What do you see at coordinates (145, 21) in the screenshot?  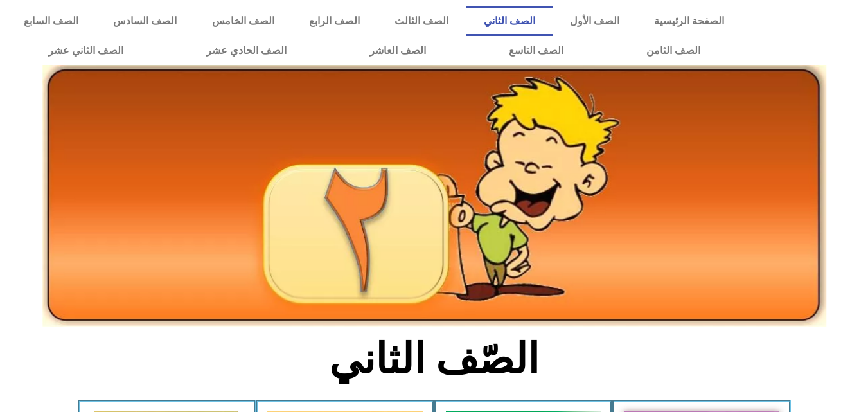 I see `a: الصف السادس` at bounding box center [145, 21].